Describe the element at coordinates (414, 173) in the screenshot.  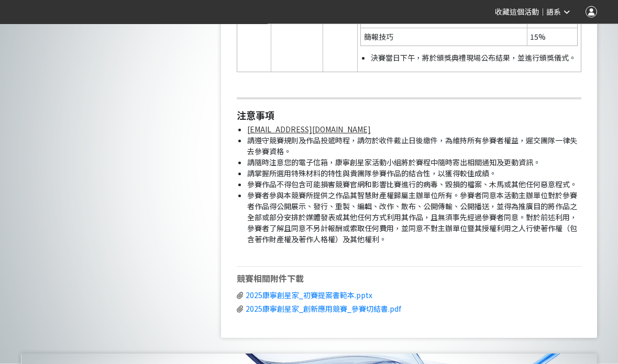
I see `li: 請掌握所選用特殊材料的特性與貴團隊參賽作品的結合性，以獲得較佳成績。` at that location.